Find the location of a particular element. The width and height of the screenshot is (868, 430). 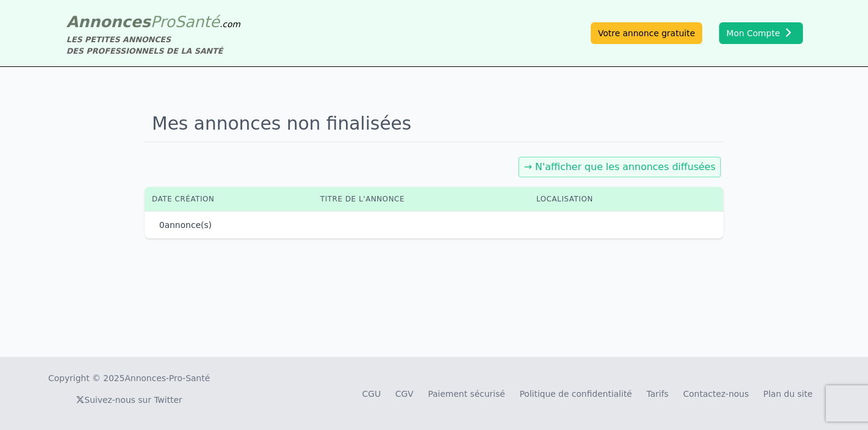

a: Annonces-Pro-Santé is located at coordinates (167, 378).